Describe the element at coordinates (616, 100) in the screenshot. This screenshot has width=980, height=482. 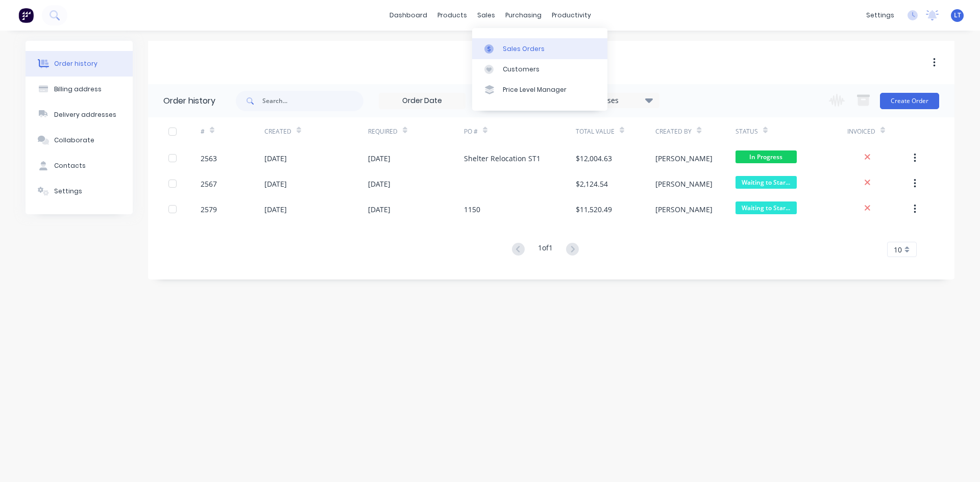
I see `div: 16 Statuses` at that location.